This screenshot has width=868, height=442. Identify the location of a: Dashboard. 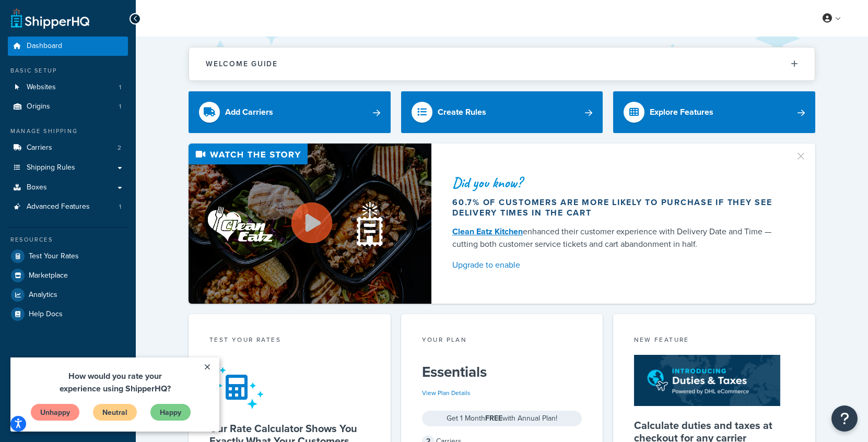
(68, 46).